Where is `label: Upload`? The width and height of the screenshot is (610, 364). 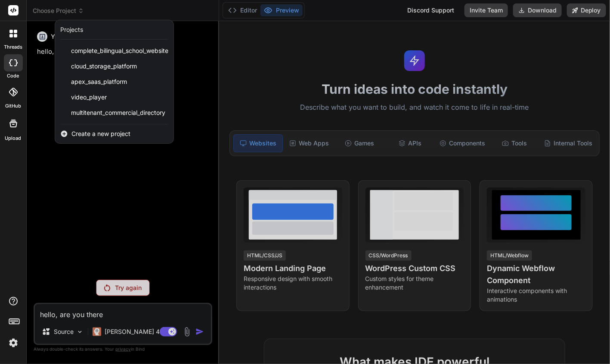
label: Upload is located at coordinates (13, 138).